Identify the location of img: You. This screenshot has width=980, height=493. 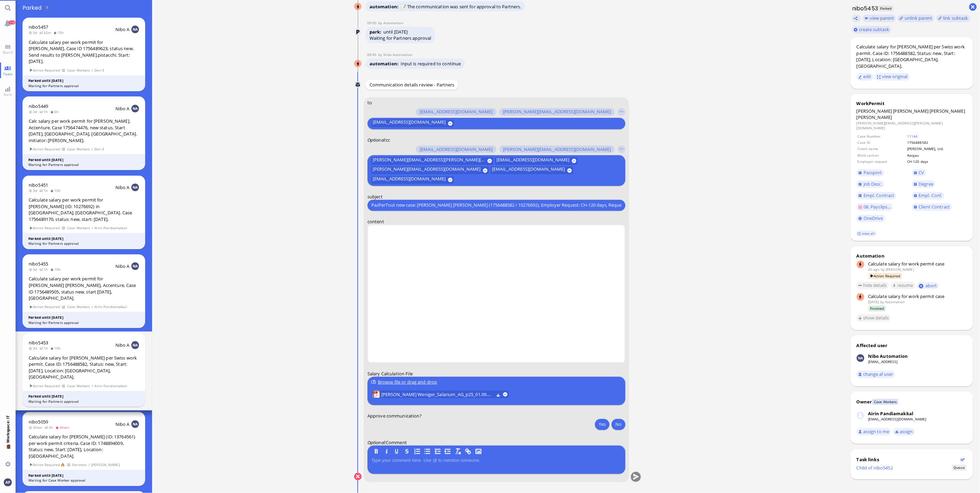
(8, 482).